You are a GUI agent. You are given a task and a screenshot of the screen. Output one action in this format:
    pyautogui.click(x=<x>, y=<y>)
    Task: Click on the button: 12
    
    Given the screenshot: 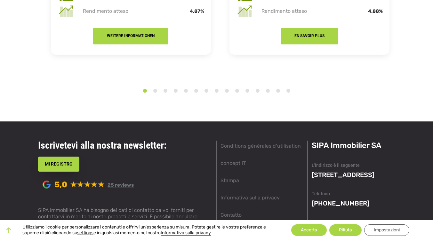 What is the action you would take?
    pyautogui.click(x=258, y=91)
    